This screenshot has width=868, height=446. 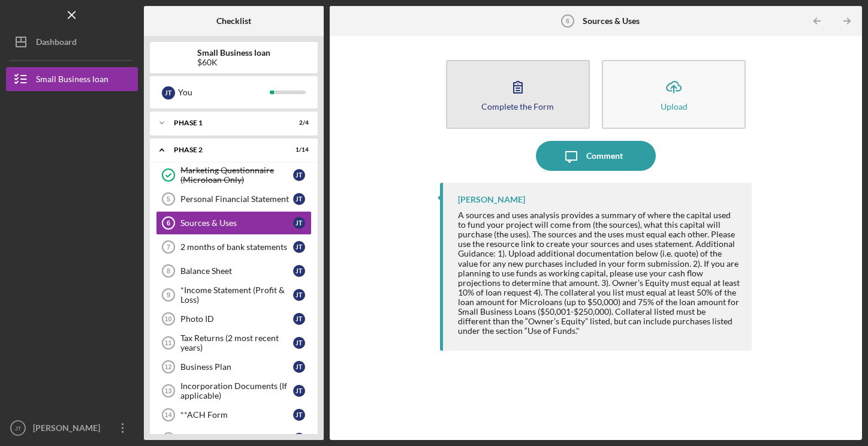 What do you see at coordinates (234, 367) in the screenshot?
I see `a: 12Business PlanJT` at bounding box center [234, 367].